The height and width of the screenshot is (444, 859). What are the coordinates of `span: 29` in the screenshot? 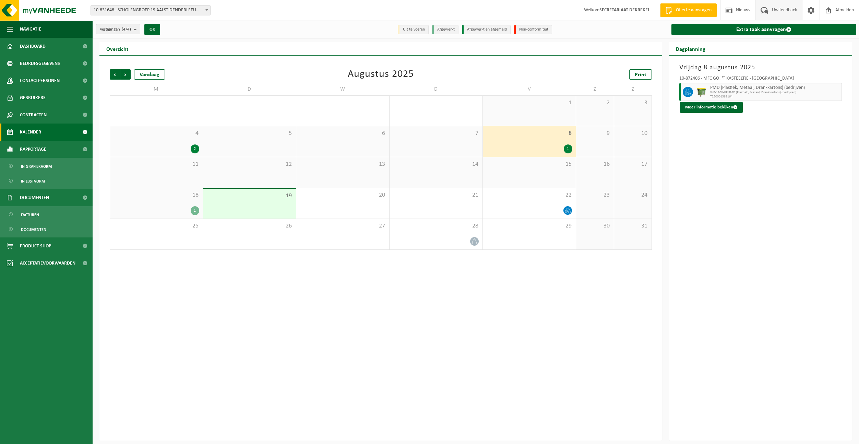 It's located at (529, 226).